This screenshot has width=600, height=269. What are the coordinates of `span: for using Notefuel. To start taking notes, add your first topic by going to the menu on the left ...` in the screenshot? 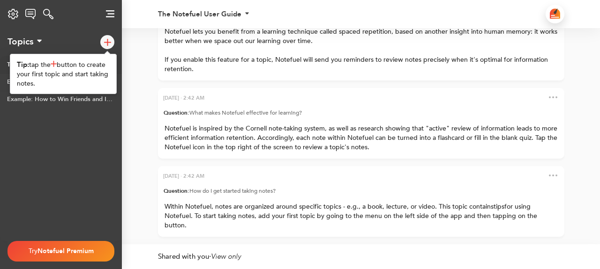 It's located at (352, 216).